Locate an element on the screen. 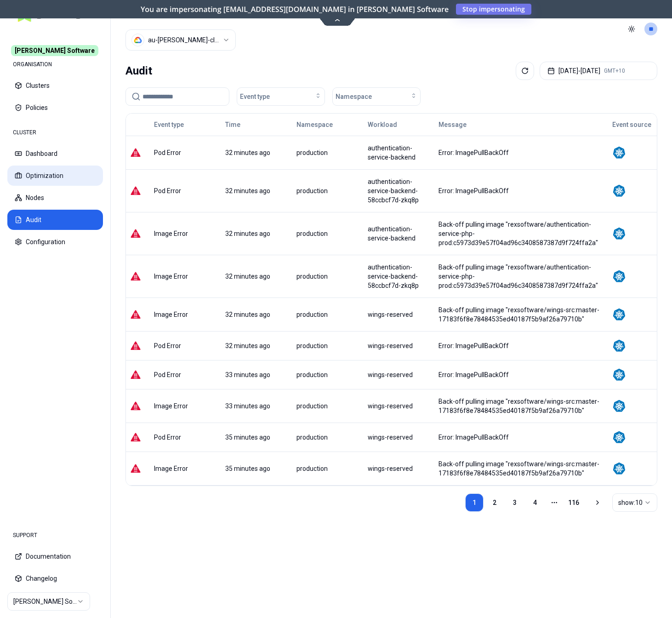  button: Dashboard is located at coordinates (55, 154).